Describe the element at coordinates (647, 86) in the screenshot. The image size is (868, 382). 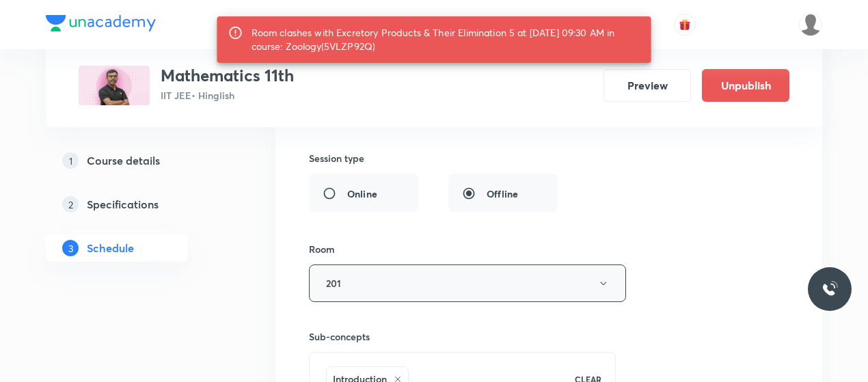
I see `button: Preview` at that location.